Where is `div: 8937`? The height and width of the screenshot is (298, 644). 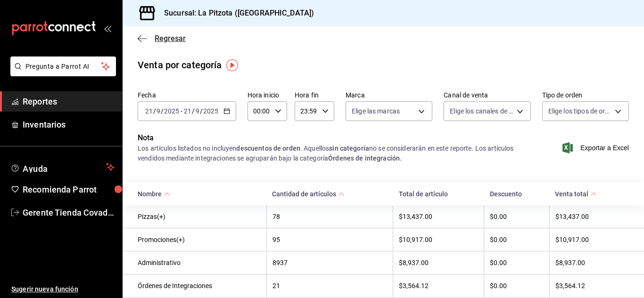
div: 8937 is located at coordinates (330, 263).